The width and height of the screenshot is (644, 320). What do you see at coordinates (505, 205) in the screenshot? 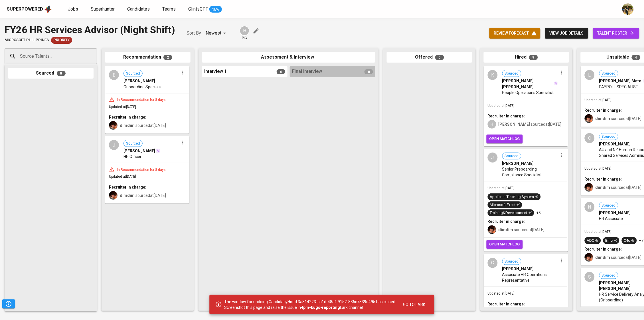
I see `div: Microsoft Excel` at bounding box center [505, 205].